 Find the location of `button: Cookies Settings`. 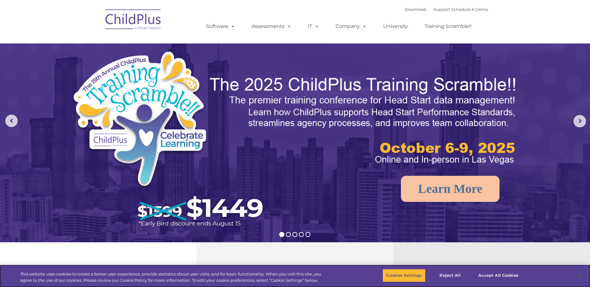

button: Cookies Settings is located at coordinates (403, 276).